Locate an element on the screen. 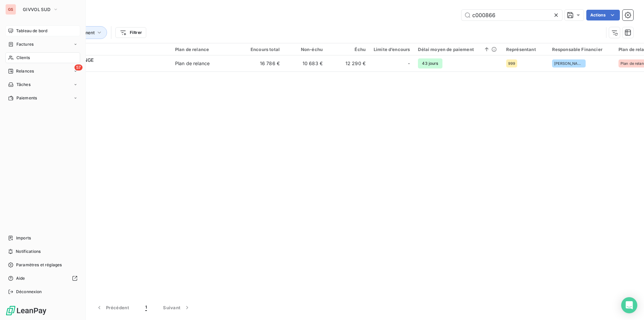 This screenshot has width=644, height=320. td: 12 290 € is located at coordinates (348, 63).